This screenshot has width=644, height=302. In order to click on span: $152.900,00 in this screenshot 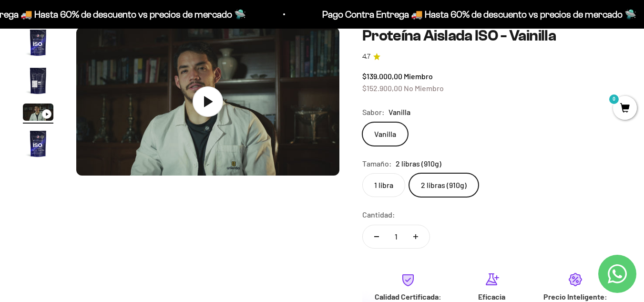, I will do `click(382, 88)`.